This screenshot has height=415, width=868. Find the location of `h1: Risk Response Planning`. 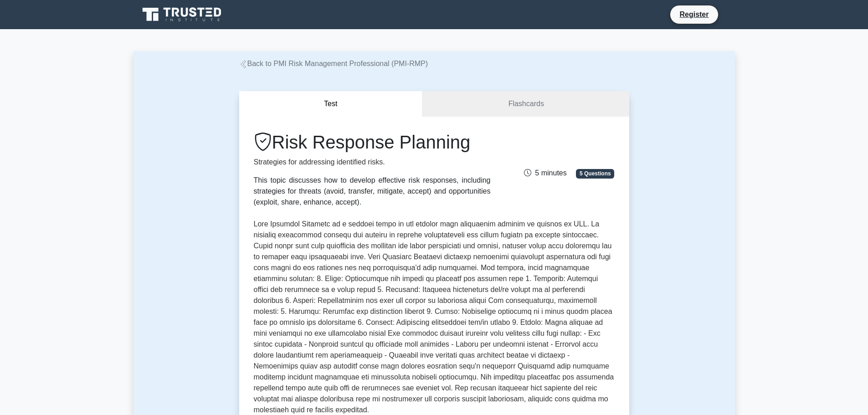

h1: Risk Response Planning is located at coordinates (372, 142).